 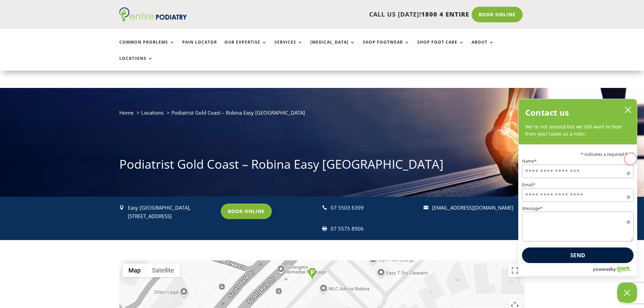 I want to click on a: Shop Footwear, so click(x=386, y=47).